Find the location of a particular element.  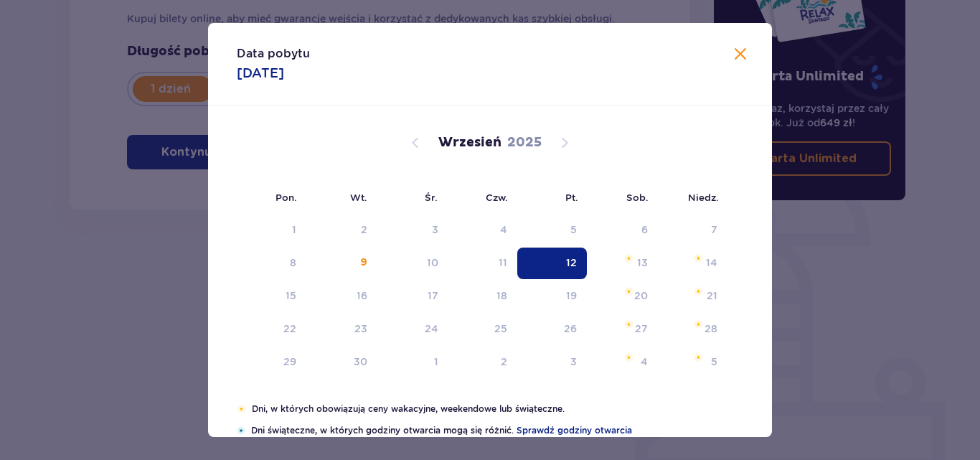

small: Czw. is located at coordinates (497, 197).